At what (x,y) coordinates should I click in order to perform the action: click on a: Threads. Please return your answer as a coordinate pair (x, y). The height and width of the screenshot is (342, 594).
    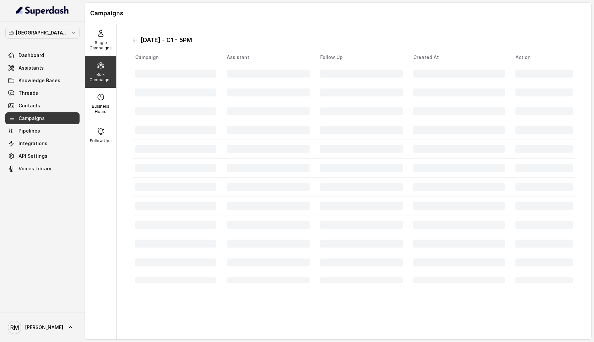
    Looking at the image, I should click on (42, 93).